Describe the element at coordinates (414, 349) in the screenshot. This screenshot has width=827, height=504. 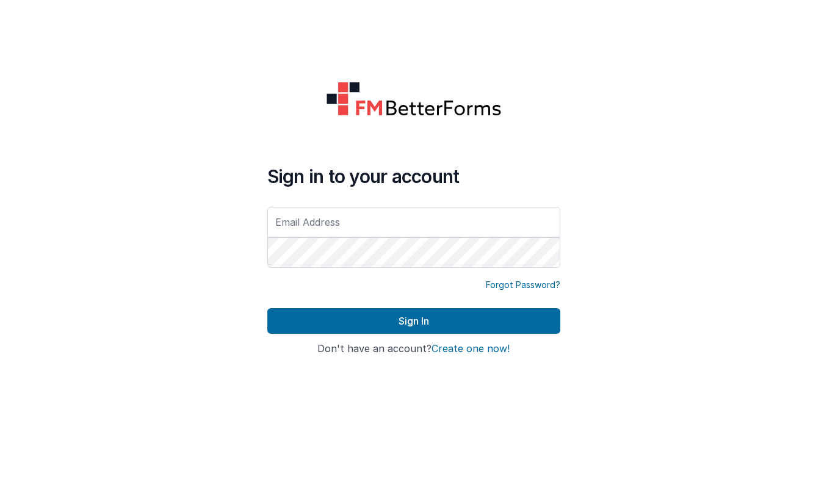
I see `h4: Don't have an account?` at that location.